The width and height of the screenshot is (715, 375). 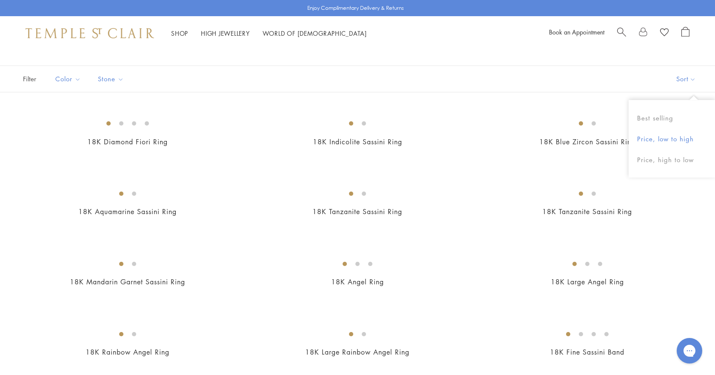 I want to click on a: Search, so click(x=621, y=33).